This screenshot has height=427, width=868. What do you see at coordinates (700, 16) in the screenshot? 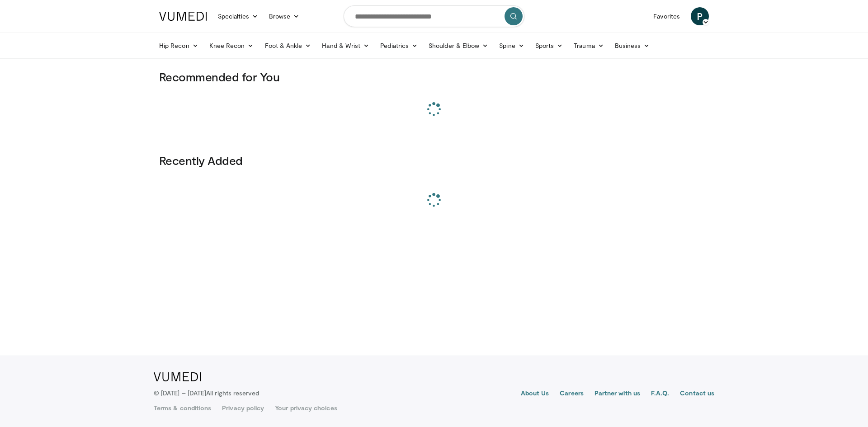
I see `a: P` at bounding box center [700, 16].